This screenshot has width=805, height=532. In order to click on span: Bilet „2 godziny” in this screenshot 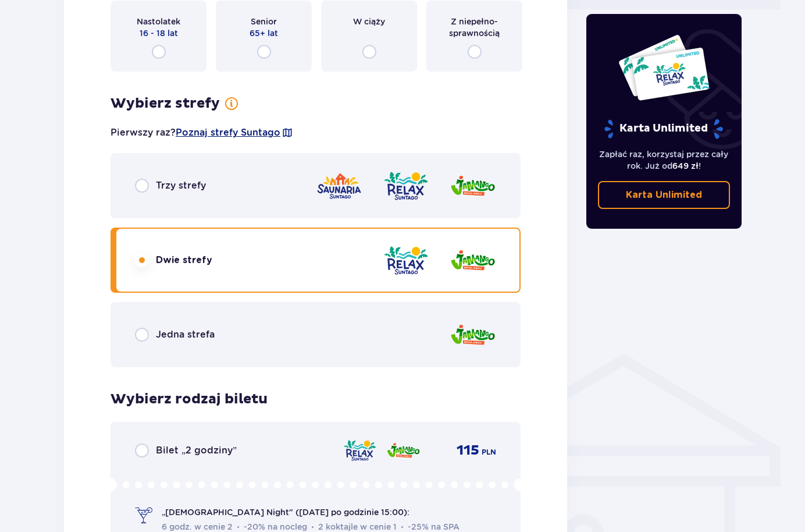, I will do `click(196, 450)`.